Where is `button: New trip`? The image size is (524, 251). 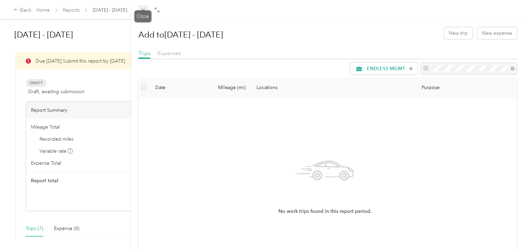 button: New trip is located at coordinates (458, 33).